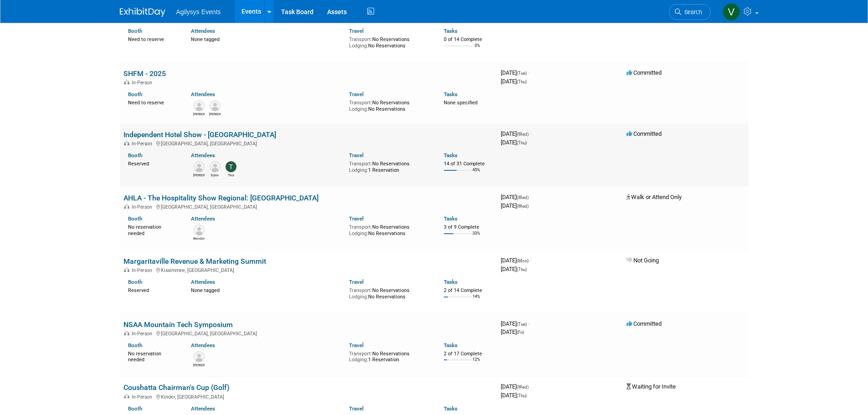 The image size is (868, 415). Describe the element at coordinates (651, 386) in the screenshot. I see `span: Waiting for Invite` at that location.